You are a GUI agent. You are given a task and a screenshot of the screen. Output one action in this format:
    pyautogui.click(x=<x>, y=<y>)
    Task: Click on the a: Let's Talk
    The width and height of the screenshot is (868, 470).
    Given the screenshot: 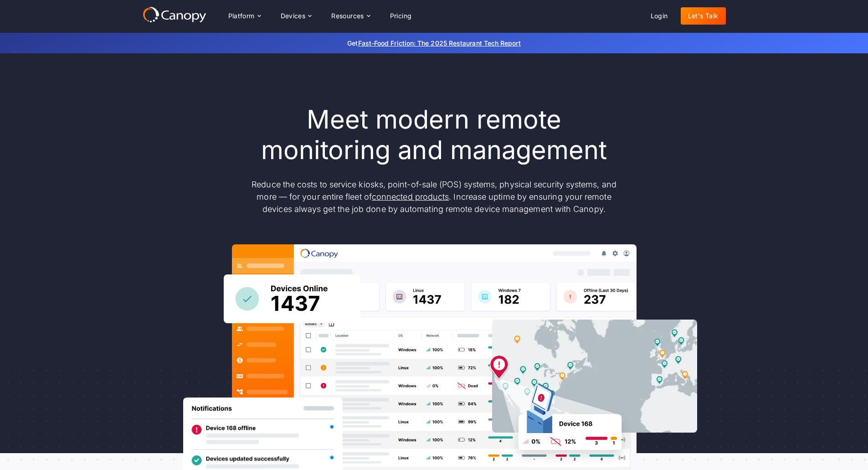 What is the action you would take?
    pyautogui.click(x=703, y=16)
    